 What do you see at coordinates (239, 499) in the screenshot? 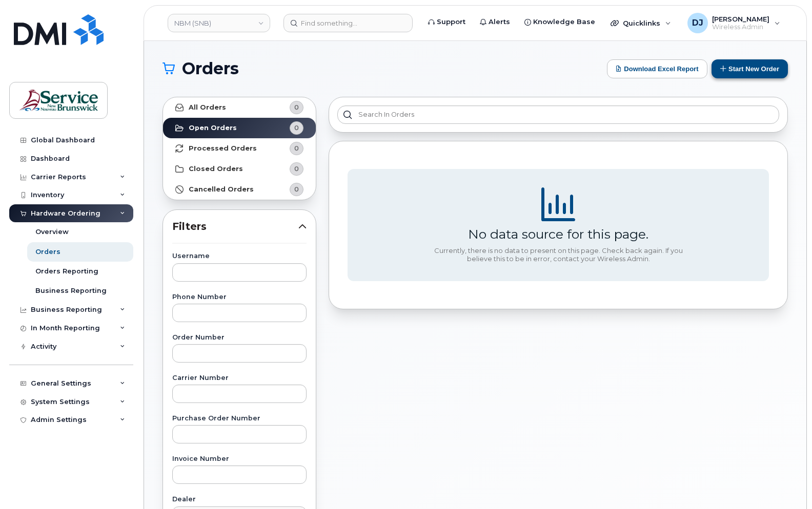
I see `label: Dealer` at bounding box center [239, 499].